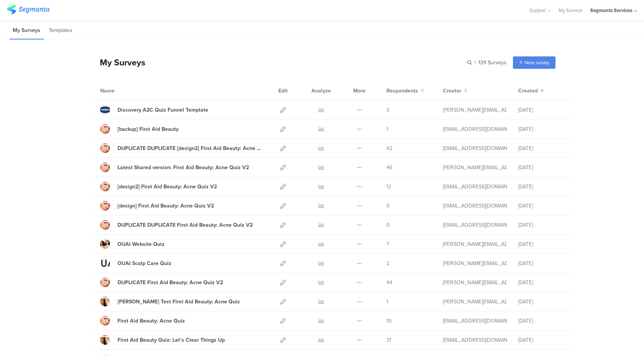  Describe the element at coordinates (402, 91) in the screenshot. I see `span: Respondents` at that location.